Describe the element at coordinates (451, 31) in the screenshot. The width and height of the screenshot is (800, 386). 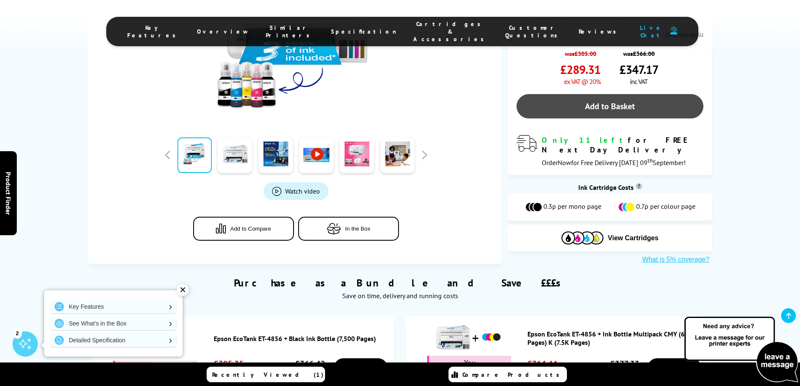
I see `span: Cartridges & Accessories` at that location.